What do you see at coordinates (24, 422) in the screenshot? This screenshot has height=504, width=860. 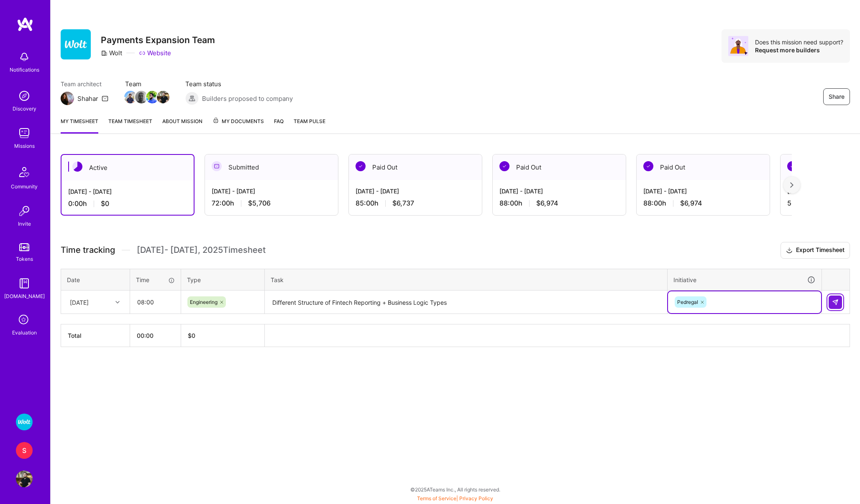 I see `img: Wolt - Fintech: Payments Expansion Team` at bounding box center [24, 422].